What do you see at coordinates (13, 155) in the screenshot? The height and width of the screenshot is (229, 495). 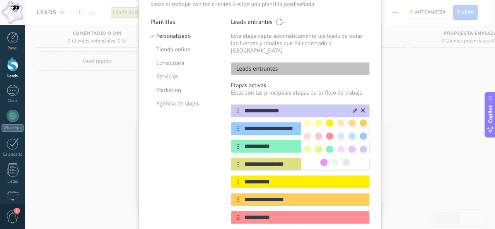 I see `div: Calendario` at bounding box center [13, 155].